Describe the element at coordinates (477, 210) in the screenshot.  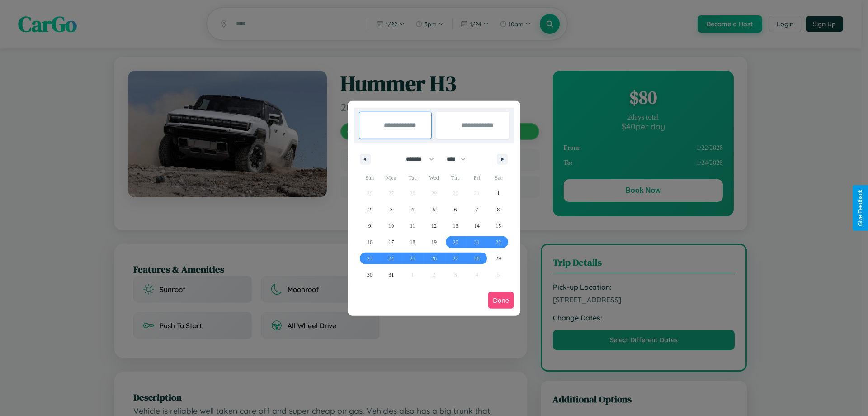
I see `span: 7` at that location.